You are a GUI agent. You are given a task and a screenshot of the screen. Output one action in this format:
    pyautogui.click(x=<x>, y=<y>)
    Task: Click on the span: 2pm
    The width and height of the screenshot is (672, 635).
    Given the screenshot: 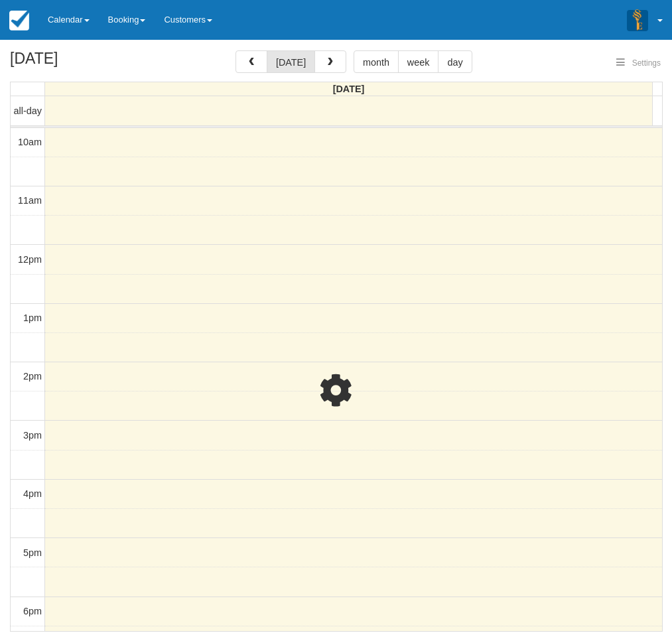 What is the action you would take?
    pyautogui.click(x=33, y=376)
    